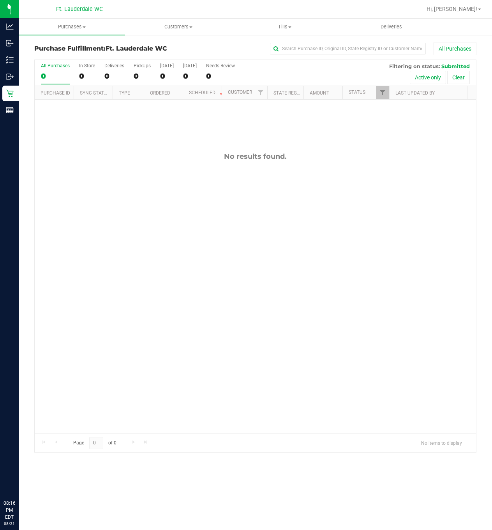  Describe the element at coordinates (10, 93) in the screenshot. I see `inline-svg: Retail` at that location.